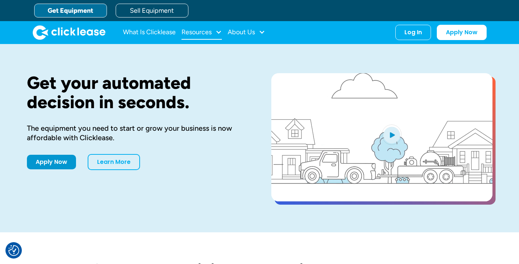 This screenshot has height=264, width=519. I want to click on div: Log In, so click(413, 32).